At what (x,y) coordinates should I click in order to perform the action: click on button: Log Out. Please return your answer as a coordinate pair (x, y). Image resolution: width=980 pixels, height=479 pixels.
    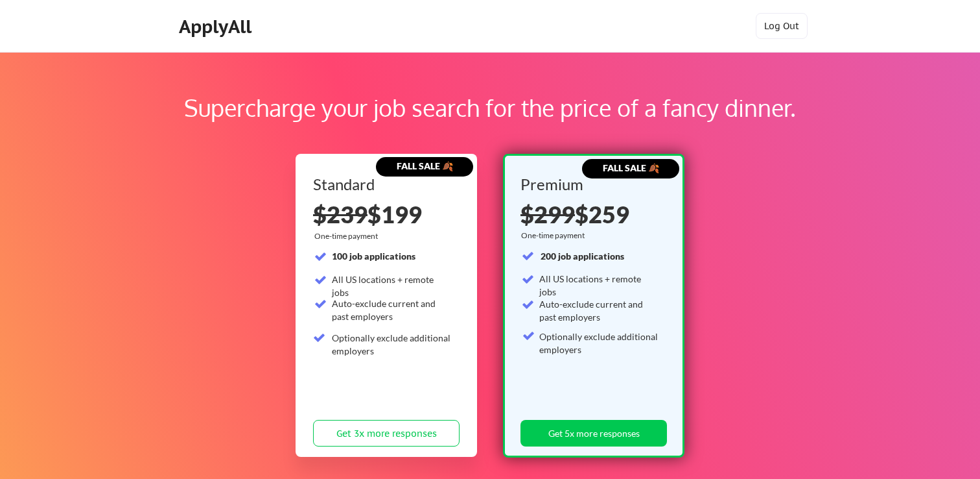
    Looking at the image, I should click on (781, 26).